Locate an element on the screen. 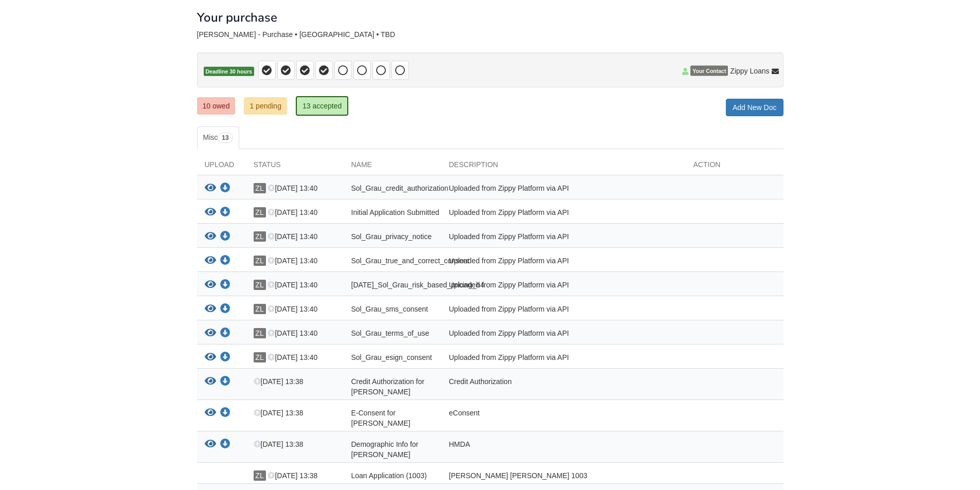  span: Initial Application Submitted is located at coordinates (396, 212).